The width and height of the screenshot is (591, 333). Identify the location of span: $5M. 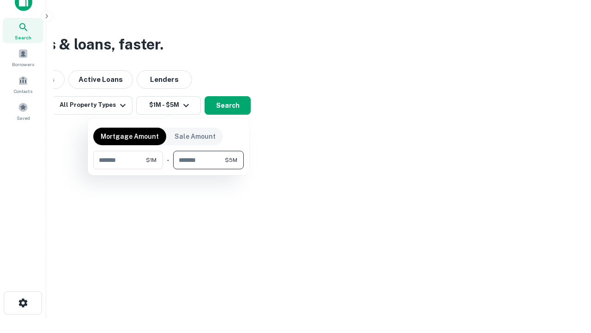
(231, 160).